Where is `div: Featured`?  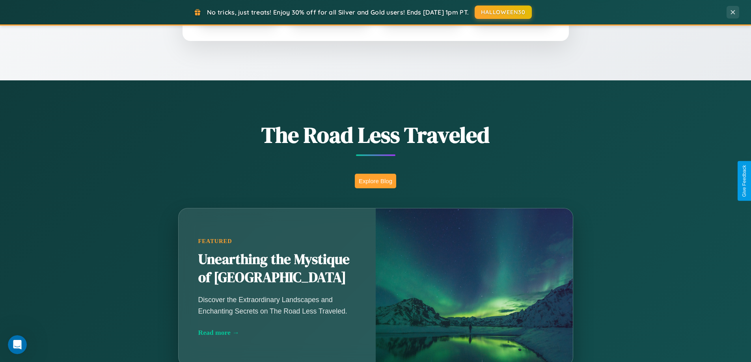
div: Featured is located at coordinates (277, 241).